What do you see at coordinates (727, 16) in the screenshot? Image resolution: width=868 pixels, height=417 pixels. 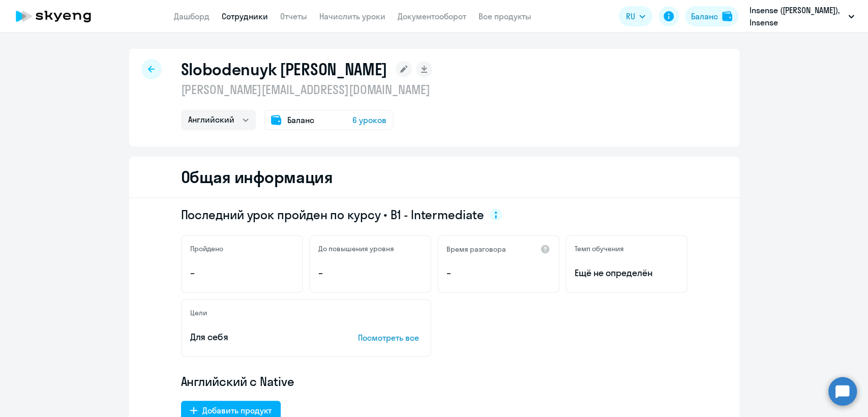 I see `img: balance` at bounding box center [727, 16].